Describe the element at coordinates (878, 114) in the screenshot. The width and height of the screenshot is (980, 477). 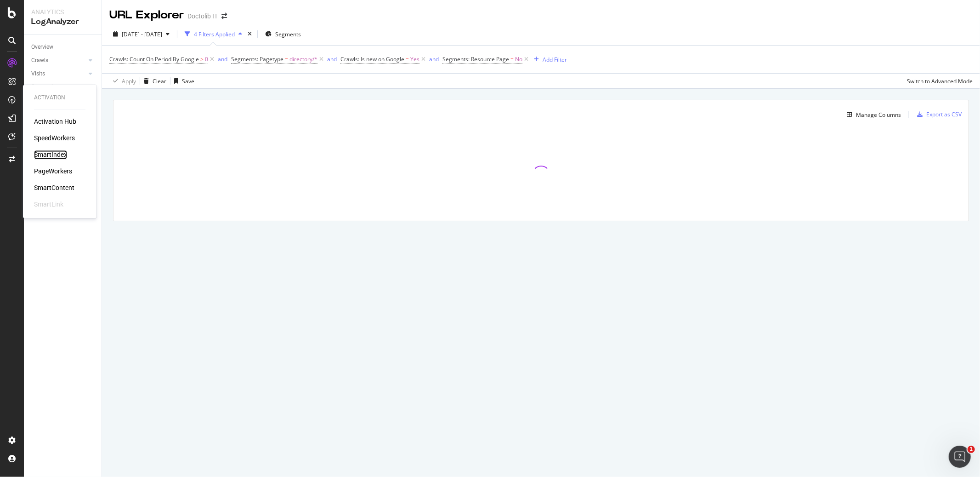
I see `div: Manage Columns` at that location.